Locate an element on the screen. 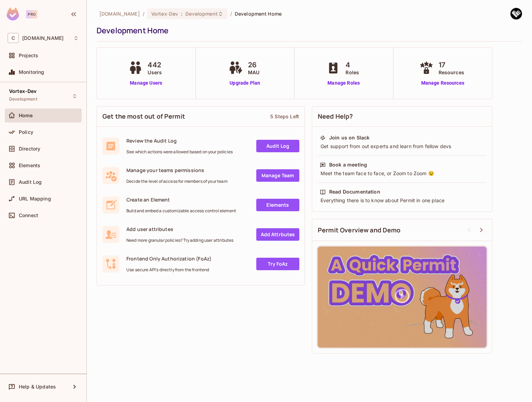 The height and width of the screenshot is (402, 532). span: Development Home is located at coordinates (258, 14).